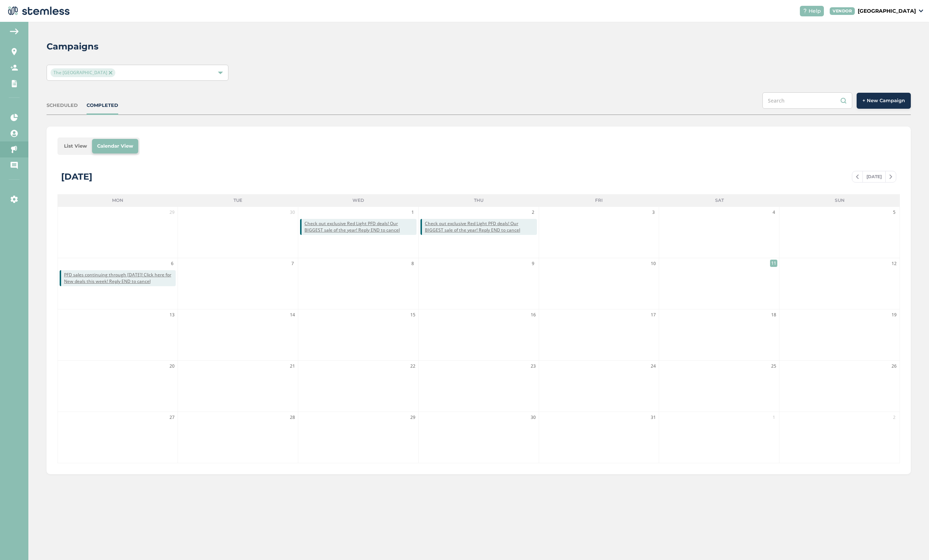 The image size is (929, 560). What do you see at coordinates (840, 201) in the screenshot?
I see `li: Sun` at bounding box center [840, 201].